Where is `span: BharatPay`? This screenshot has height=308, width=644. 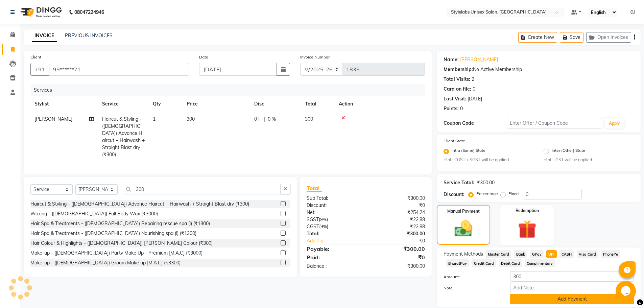
span: BharatPay is located at coordinates (458, 263).